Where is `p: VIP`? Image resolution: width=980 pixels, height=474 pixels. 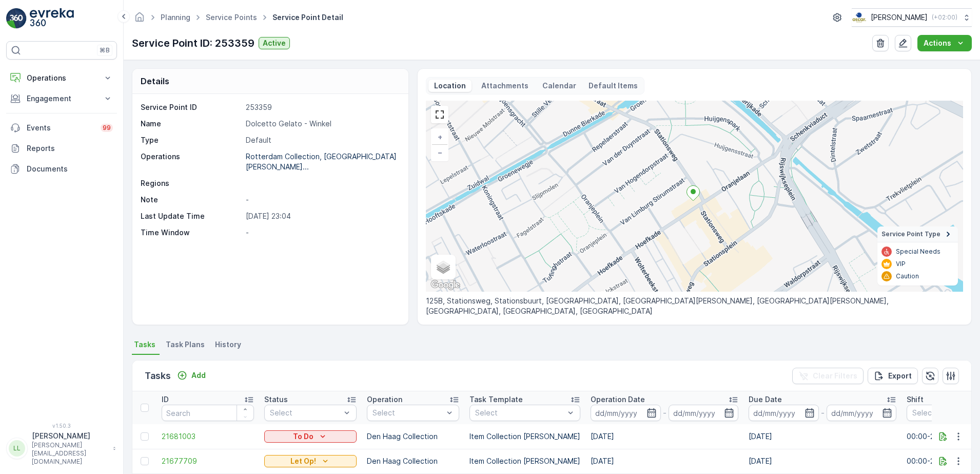
p: VIP is located at coordinates (900, 264).